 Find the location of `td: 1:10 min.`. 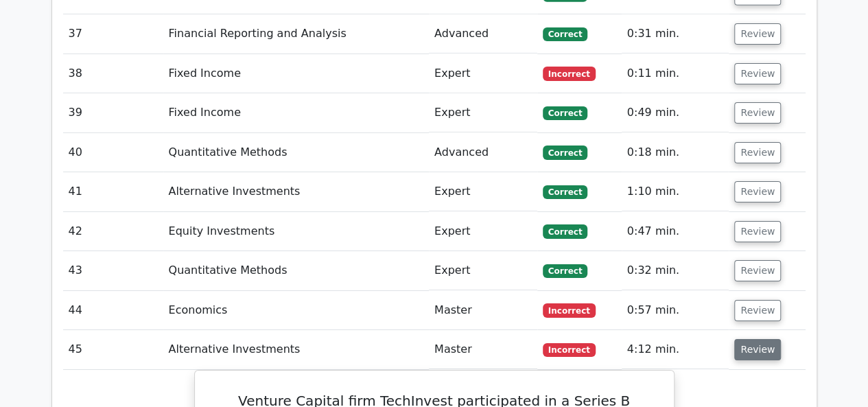

td: 1:10 min. is located at coordinates (675, 192).